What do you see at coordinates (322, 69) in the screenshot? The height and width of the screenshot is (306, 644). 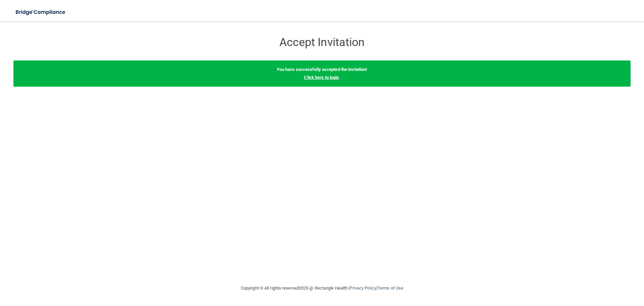 I see `b: You have successfully accepted the invitation!` at bounding box center [322, 69].